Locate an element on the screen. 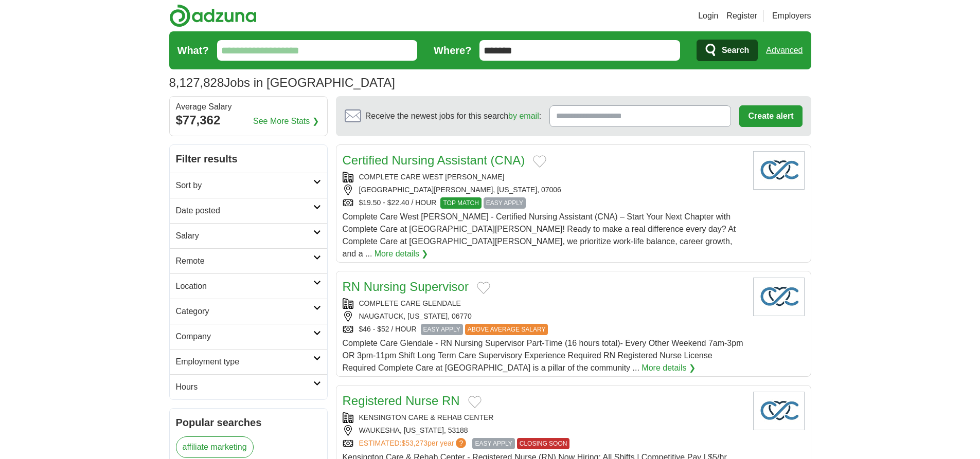 This screenshot has width=980, height=459. h2: Salary is located at coordinates (245, 236).